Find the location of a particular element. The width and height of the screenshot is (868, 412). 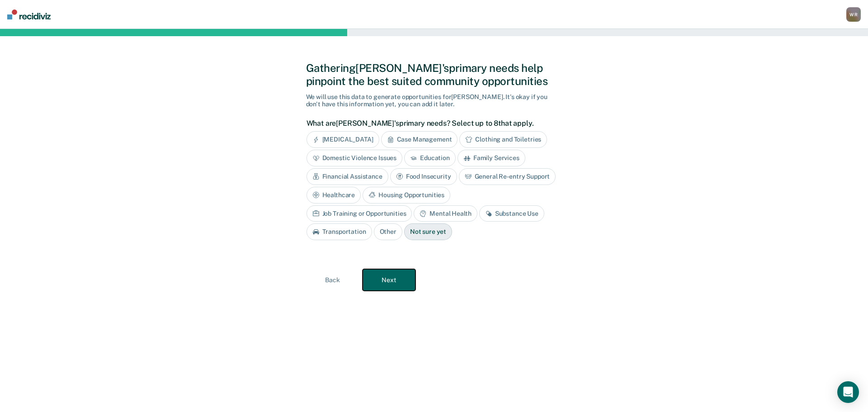

div: General Re-entry Support is located at coordinates (507, 176).